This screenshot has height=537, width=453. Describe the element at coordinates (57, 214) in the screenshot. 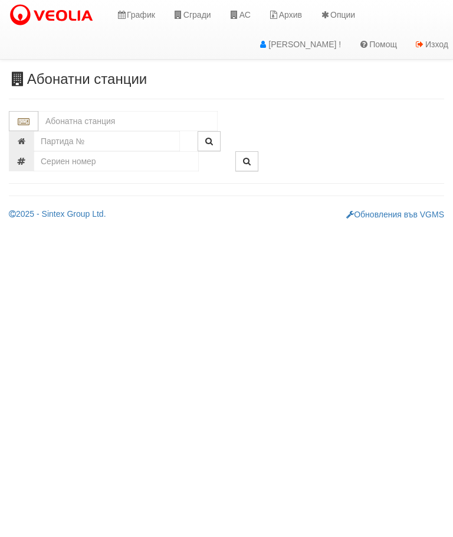

I see `a: 2025 - Sintex Group Ltd.` at that location.